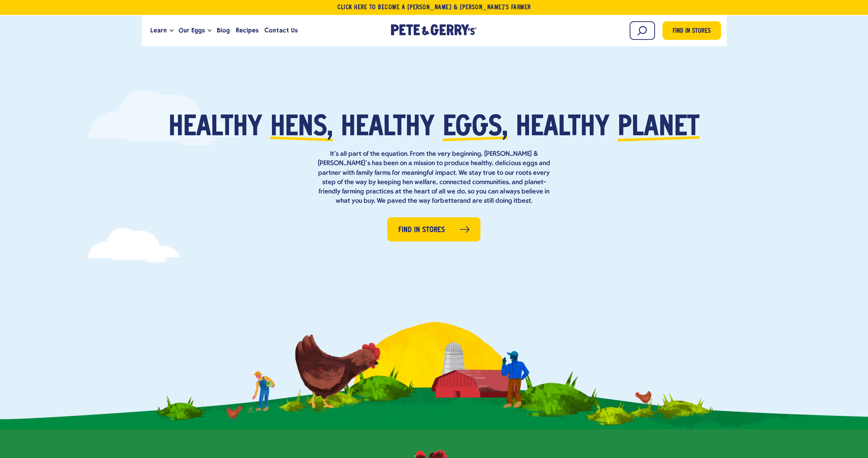 The image size is (868, 458). Describe the element at coordinates (247, 30) in the screenshot. I see `span: Recipes` at that location.